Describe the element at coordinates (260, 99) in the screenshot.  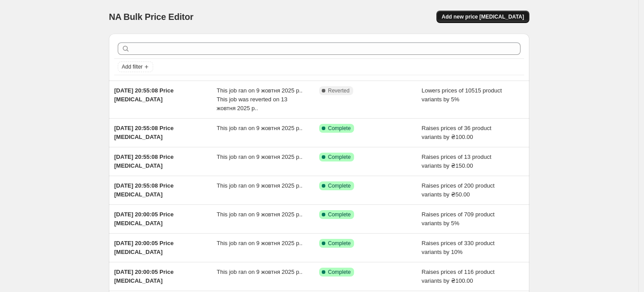
I see `span: This job ran on 9 жовтня 2025 р.. This job was reverted on 13 жовтня 2025 р..` at that location.